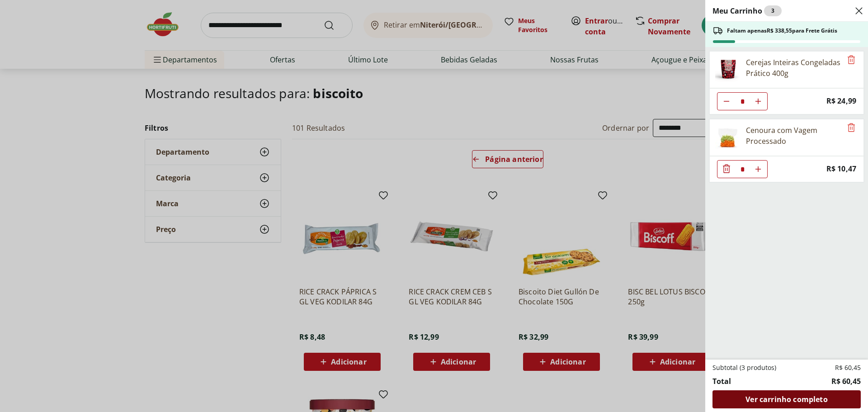 The image size is (868, 412). What do you see at coordinates (782, 31) in the screenshot?
I see `span: Faltam apenas R$ 338,55 para Frete Grátis` at bounding box center [782, 31].